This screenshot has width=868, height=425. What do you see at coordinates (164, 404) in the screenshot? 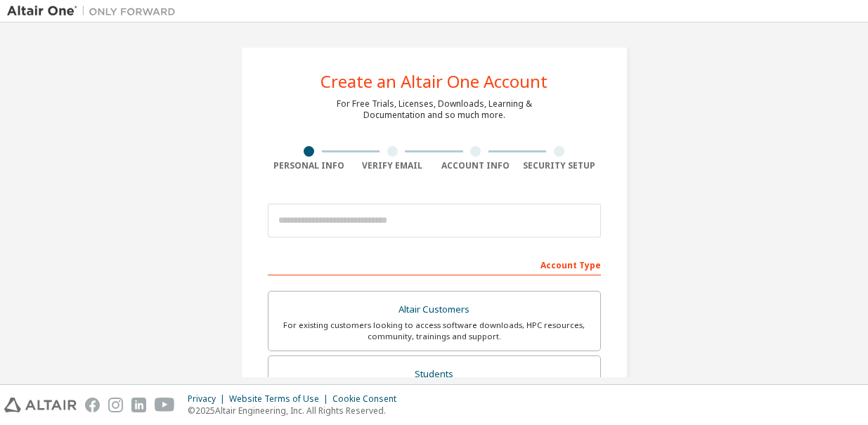
I see `img: youtube.svg` at bounding box center [164, 404].